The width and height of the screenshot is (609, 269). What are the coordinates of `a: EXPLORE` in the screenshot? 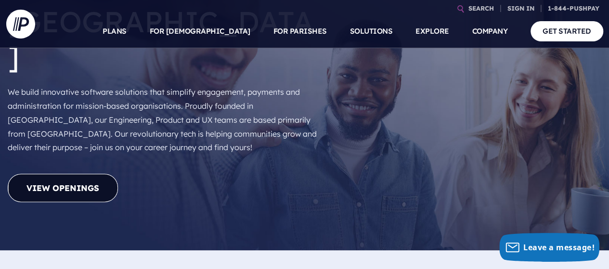 It's located at (432, 31).